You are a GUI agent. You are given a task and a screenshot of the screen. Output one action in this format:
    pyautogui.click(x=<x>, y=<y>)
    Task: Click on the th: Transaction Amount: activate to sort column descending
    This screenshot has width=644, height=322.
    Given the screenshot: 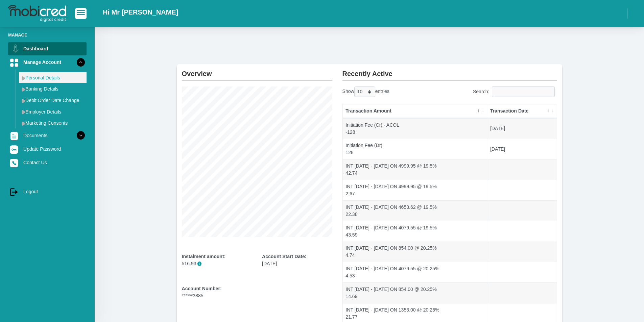 What is the action you would take?
    pyautogui.click(x=415, y=111)
    